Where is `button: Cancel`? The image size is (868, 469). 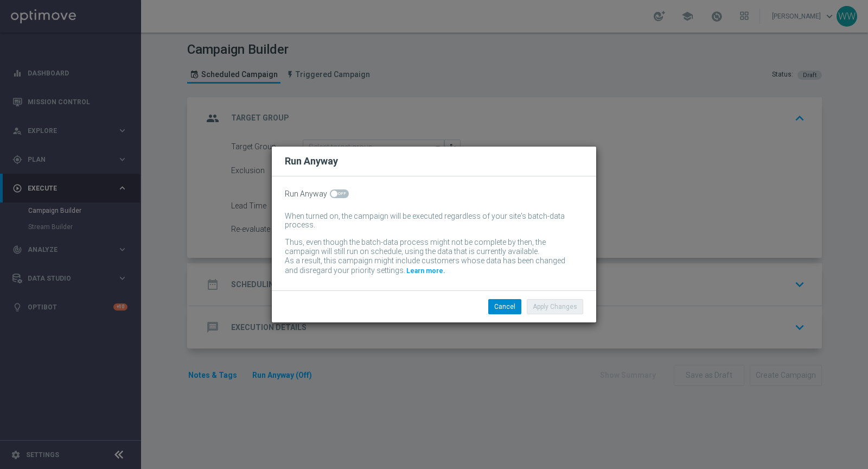 button: Cancel is located at coordinates (505, 307).